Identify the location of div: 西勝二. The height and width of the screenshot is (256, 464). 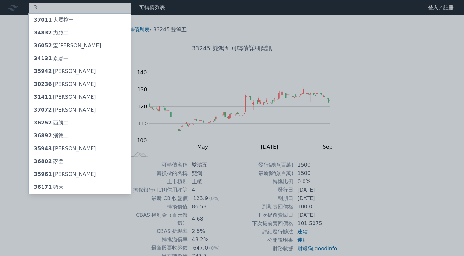
(51, 123).